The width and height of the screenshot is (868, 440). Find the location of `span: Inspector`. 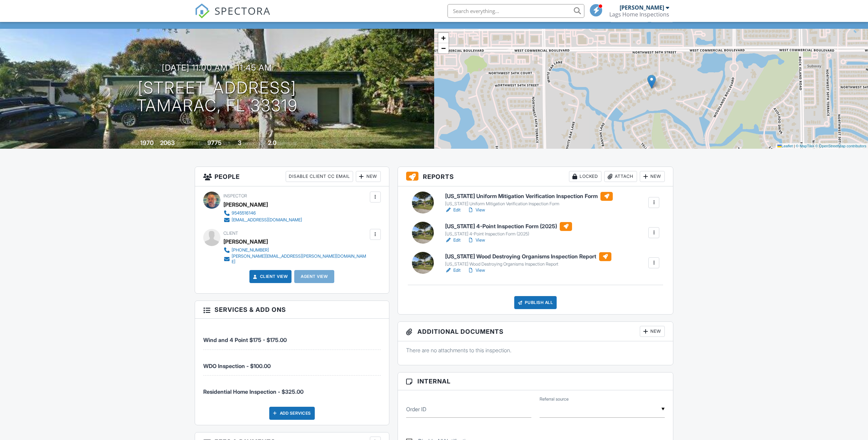

span: Inspector is located at coordinates (235, 195).